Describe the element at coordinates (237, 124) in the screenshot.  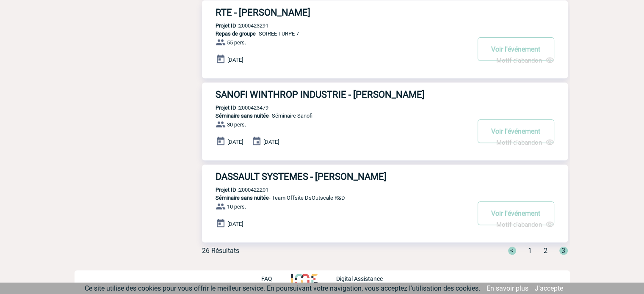
I see `span: 30 pers.` at that location.